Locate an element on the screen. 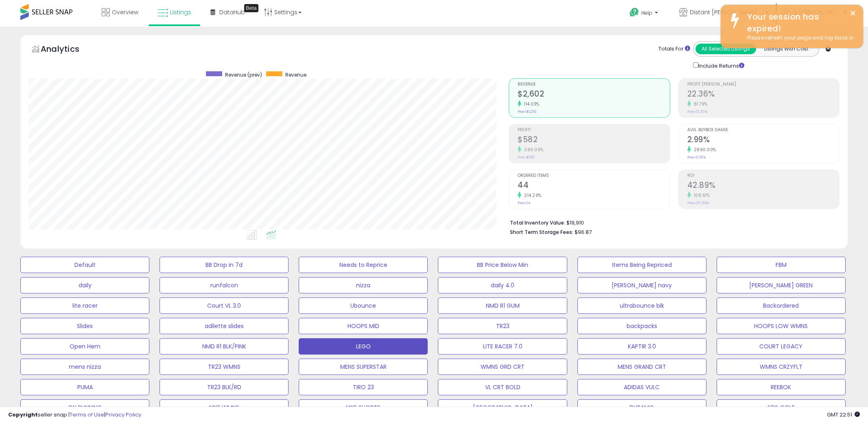 This screenshot has height=423, width=868. button: nizza is located at coordinates (363, 285).